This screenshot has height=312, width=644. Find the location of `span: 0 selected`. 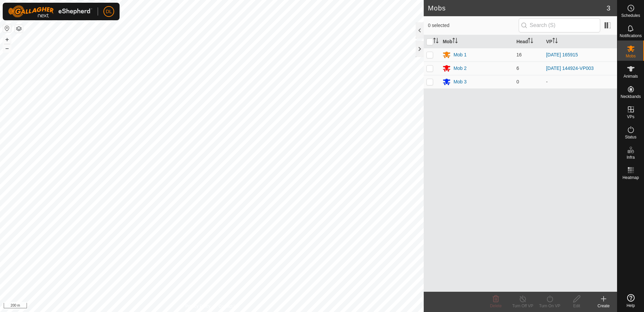

span: 0 selected is located at coordinates (473, 26).